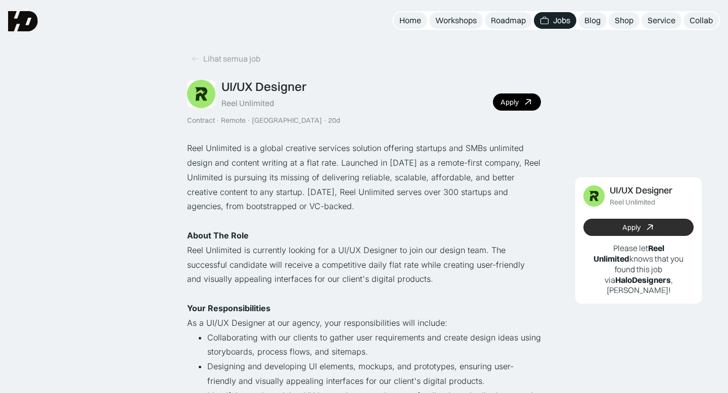 The height and width of the screenshot is (393, 728). I want to click on strong: About The Role, so click(218, 236).